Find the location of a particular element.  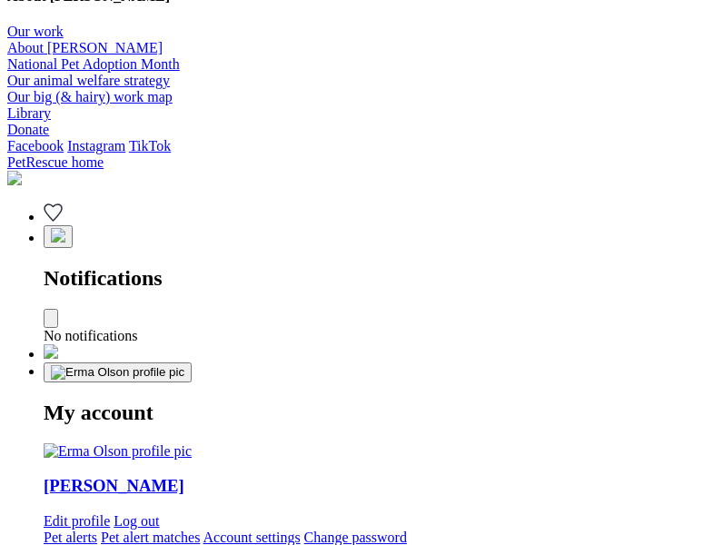

button: Notifications is located at coordinates (58, 236).